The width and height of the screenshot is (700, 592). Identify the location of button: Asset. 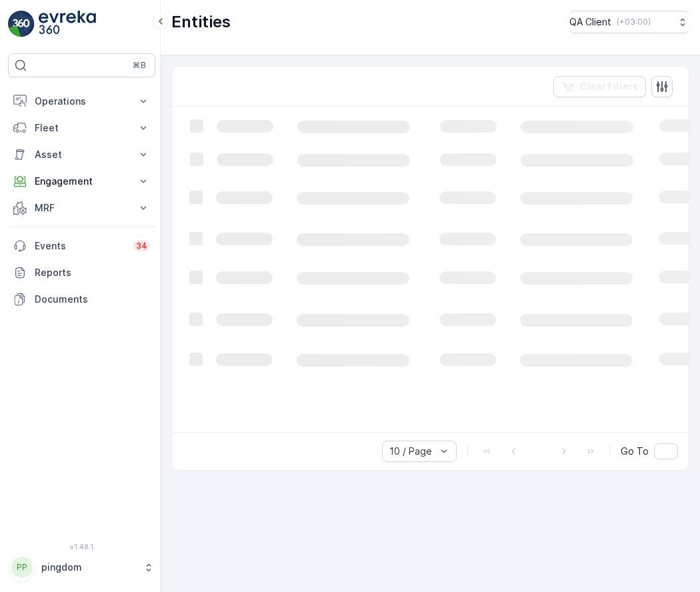
(81, 154).